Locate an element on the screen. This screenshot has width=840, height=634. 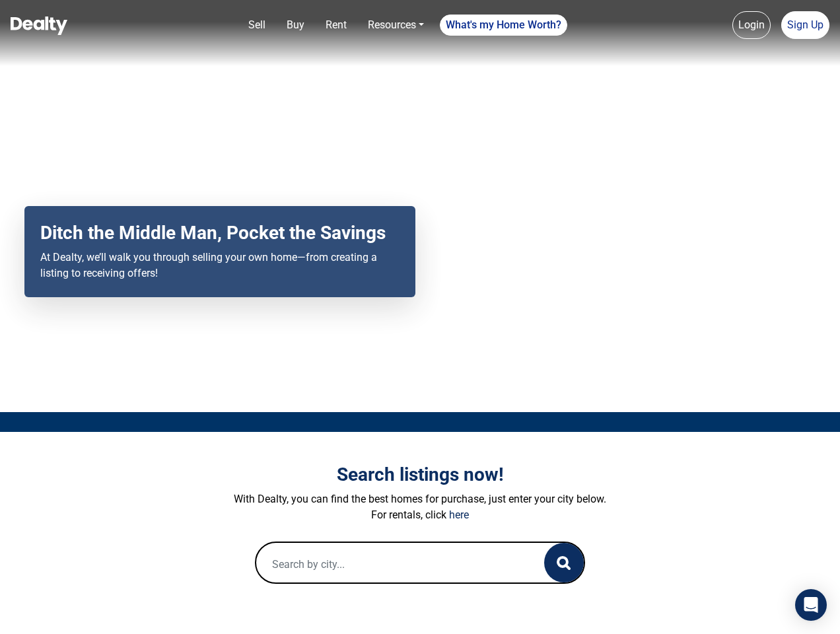
p: At Dealty, we’ll walk you through selling your own home—from creating a listing to receiving offers! is located at coordinates (220, 265).